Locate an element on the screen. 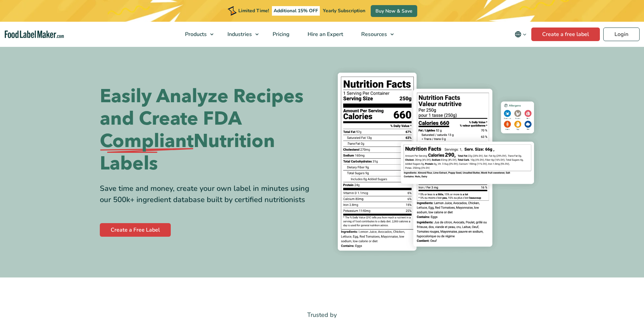  span: Products is located at coordinates (195, 34).